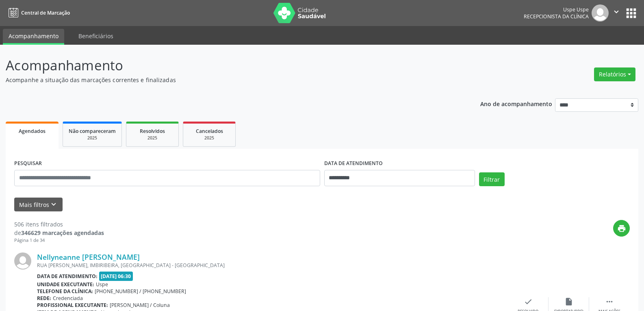  What do you see at coordinates (38, 13) in the screenshot?
I see `a: Central de Marcação` at bounding box center [38, 13].